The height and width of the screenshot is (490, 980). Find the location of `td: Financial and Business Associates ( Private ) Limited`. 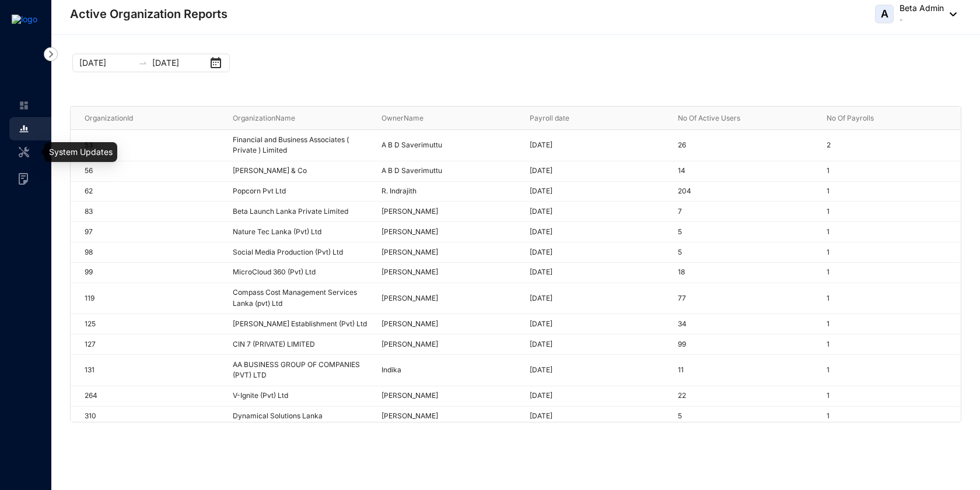

td: Financial and Business Associates ( Private ) Limited is located at coordinates (293, 145).